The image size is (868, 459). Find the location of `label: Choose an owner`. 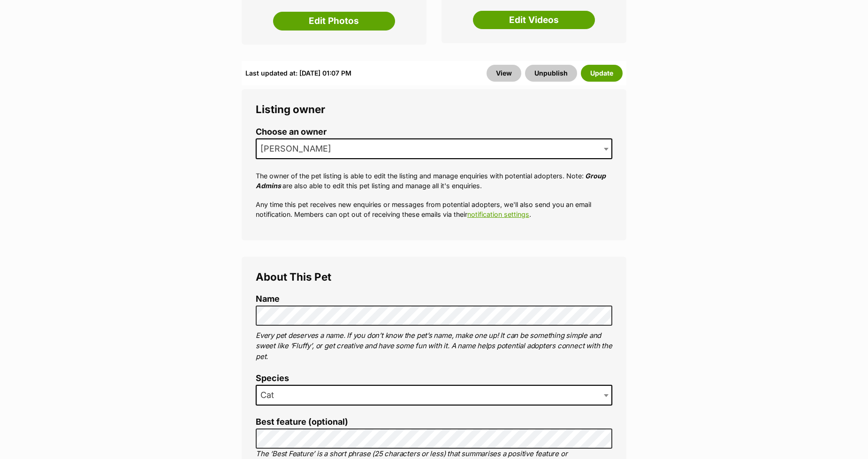

label: Choose an owner is located at coordinates (434, 132).